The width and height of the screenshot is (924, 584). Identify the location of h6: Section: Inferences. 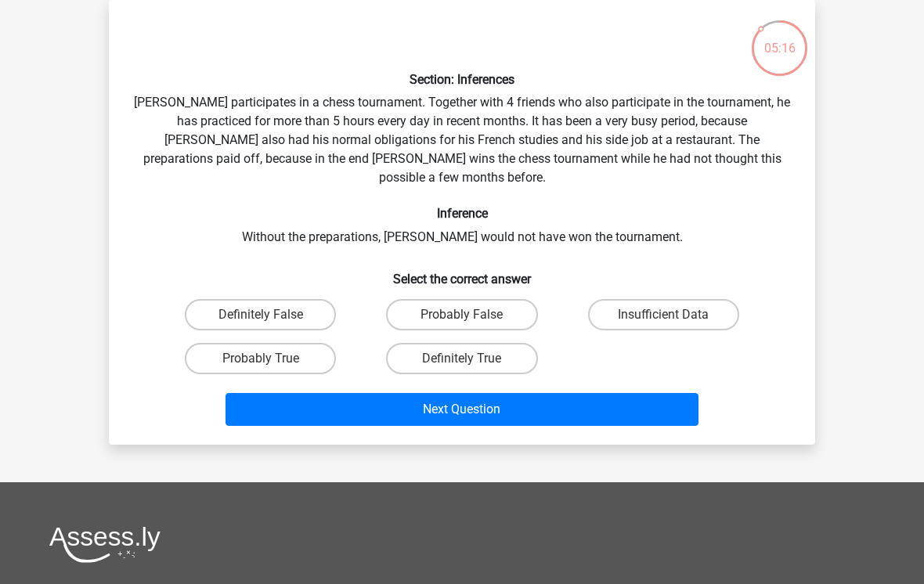
(462, 79).